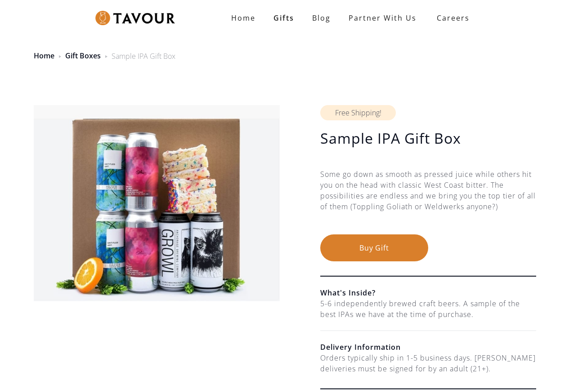 The width and height of the screenshot is (569, 392). I want to click on h1: Sample IPA Gift Box, so click(428, 138).